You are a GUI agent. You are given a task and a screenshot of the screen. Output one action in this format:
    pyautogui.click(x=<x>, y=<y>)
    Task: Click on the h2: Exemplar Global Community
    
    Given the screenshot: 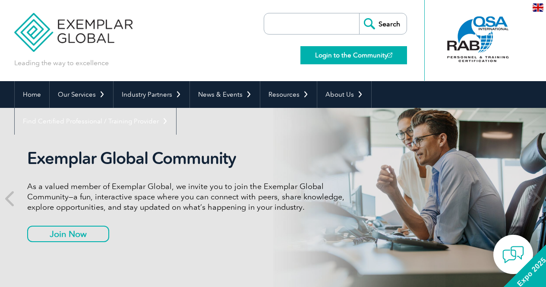 What is the action you would take?
    pyautogui.click(x=189, y=158)
    